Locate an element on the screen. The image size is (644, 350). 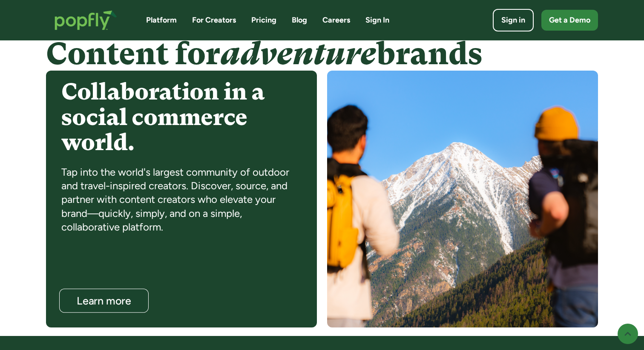
div: Tap into the world's largest community of outdoor and travel-inspired creators. Discover, source,... is located at coordinates (182, 200).